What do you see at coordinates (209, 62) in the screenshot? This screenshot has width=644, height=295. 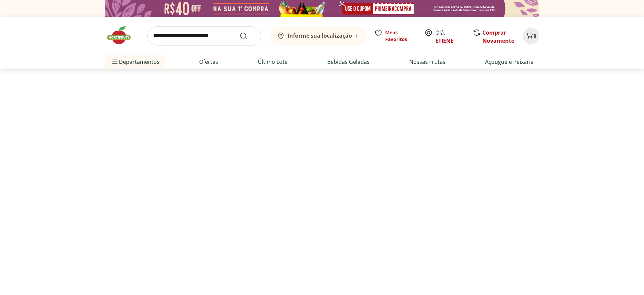 I see `a: Ofertas` at bounding box center [209, 62].